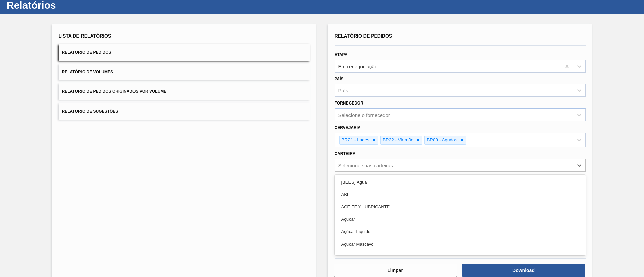 The width and height of the screenshot is (644, 277). Describe the element at coordinates (184, 91) in the screenshot. I see `button: Relatório de Pedidos Originados por Volume` at that location.